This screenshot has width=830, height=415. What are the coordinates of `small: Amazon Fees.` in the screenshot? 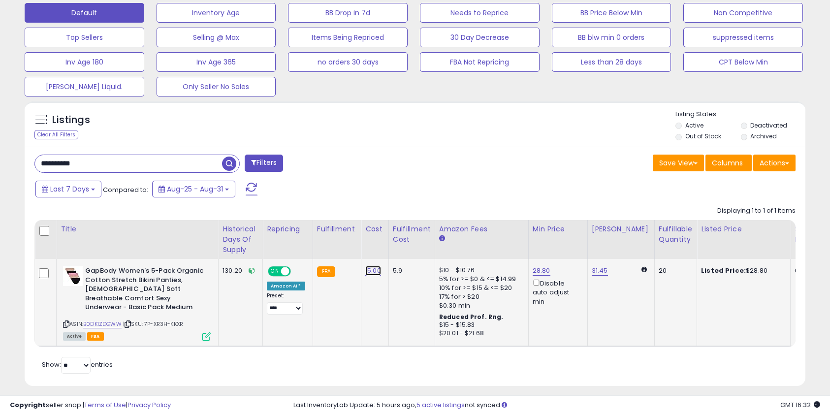 It's located at (442, 239).